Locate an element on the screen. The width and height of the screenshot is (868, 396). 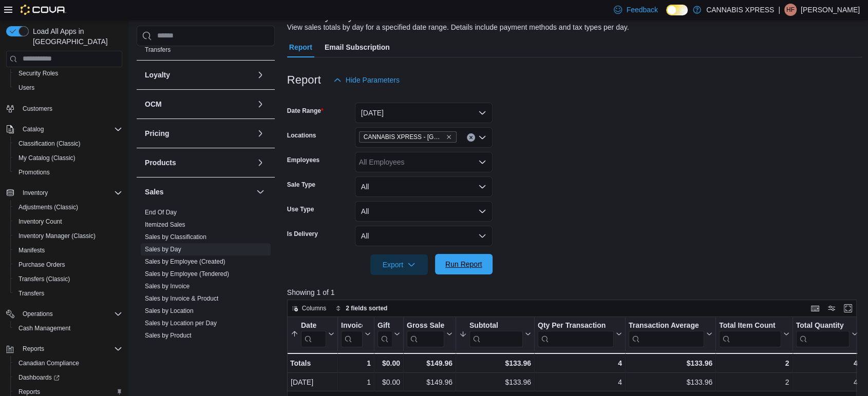
a: Sales by Invoice is located at coordinates (167, 286).